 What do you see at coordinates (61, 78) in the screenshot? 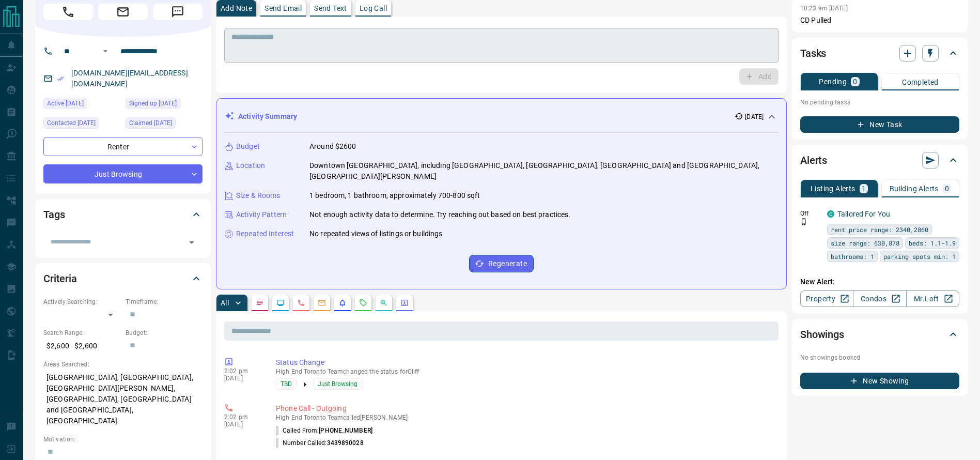
I see `svg: Email Verified` at bounding box center [61, 78].